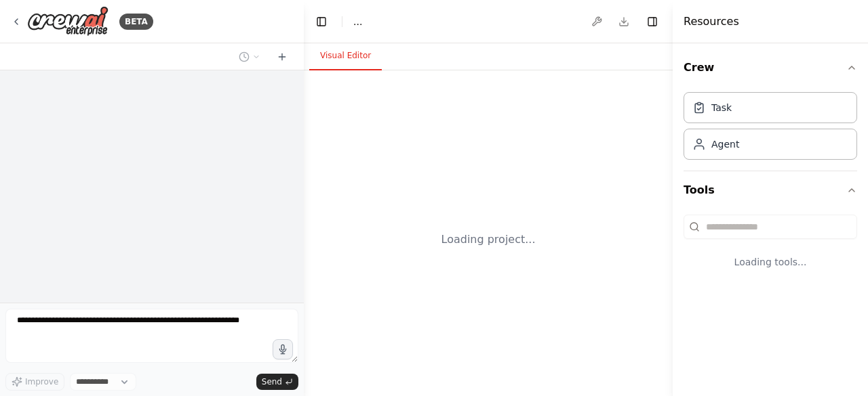  Describe the element at coordinates (652, 22) in the screenshot. I see `button: Hide right sidebar` at that location.